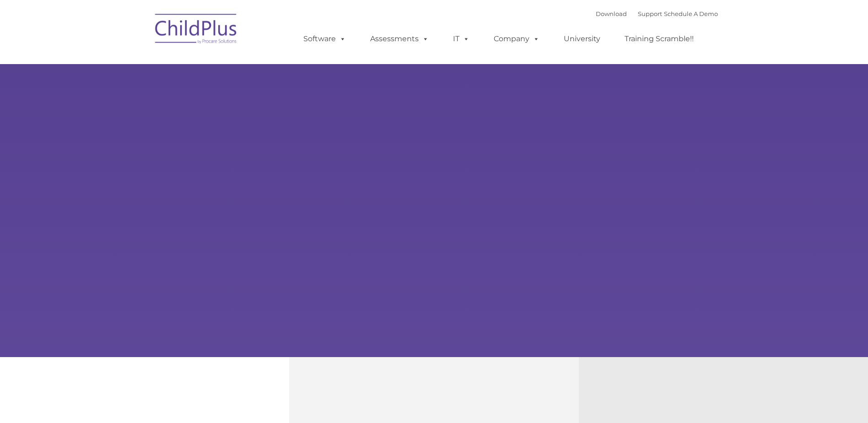 This screenshot has height=423, width=868. Describe the element at coordinates (650, 14) in the screenshot. I see `a: Support` at that location.